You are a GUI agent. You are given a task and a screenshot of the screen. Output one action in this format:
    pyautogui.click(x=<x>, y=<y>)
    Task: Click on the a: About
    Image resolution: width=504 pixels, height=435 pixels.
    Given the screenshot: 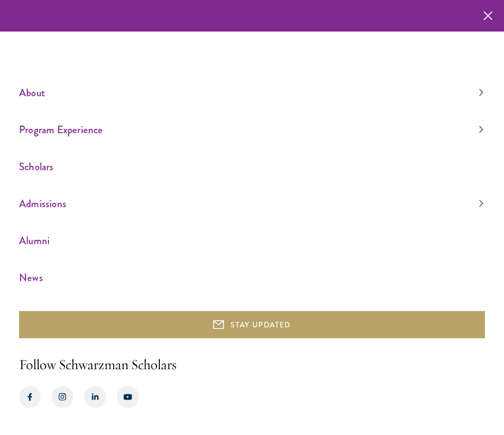 What is the action you would take?
    pyautogui.click(x=251, y=92)
    